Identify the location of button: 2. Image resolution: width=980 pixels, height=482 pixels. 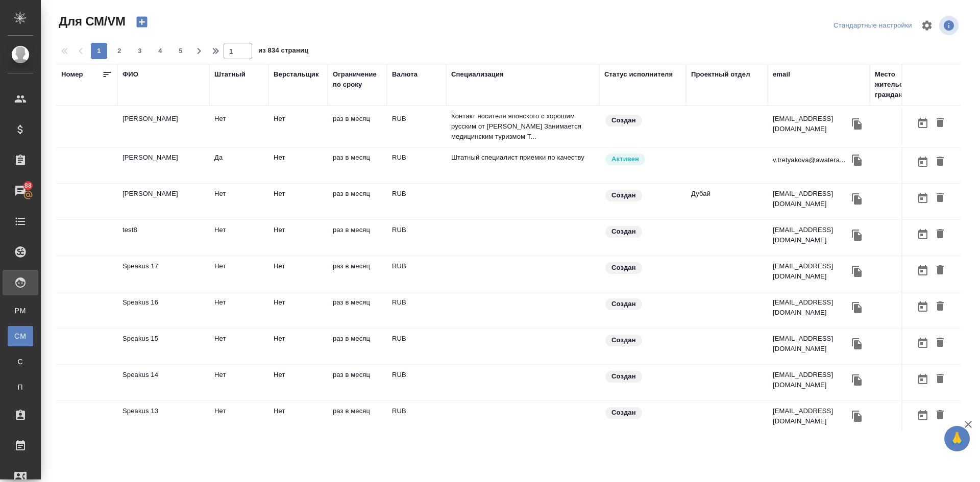
(120, 51).